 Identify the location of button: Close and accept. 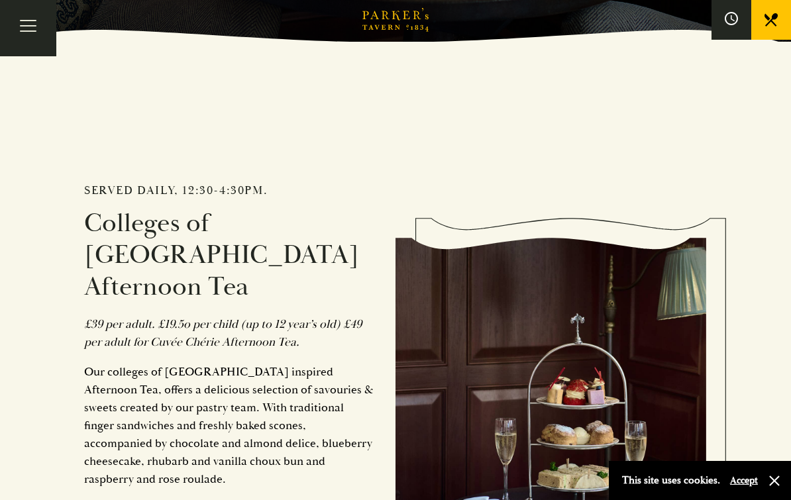
(774, 481).